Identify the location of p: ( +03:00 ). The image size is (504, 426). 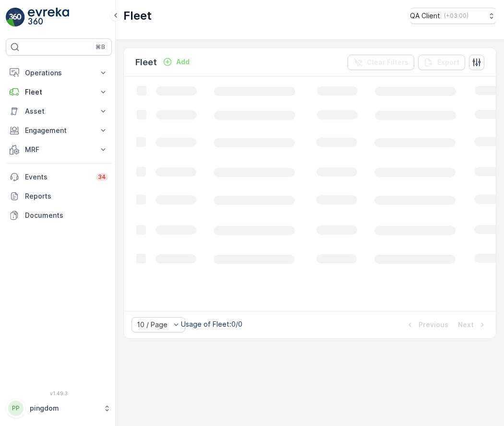
(455, 16).